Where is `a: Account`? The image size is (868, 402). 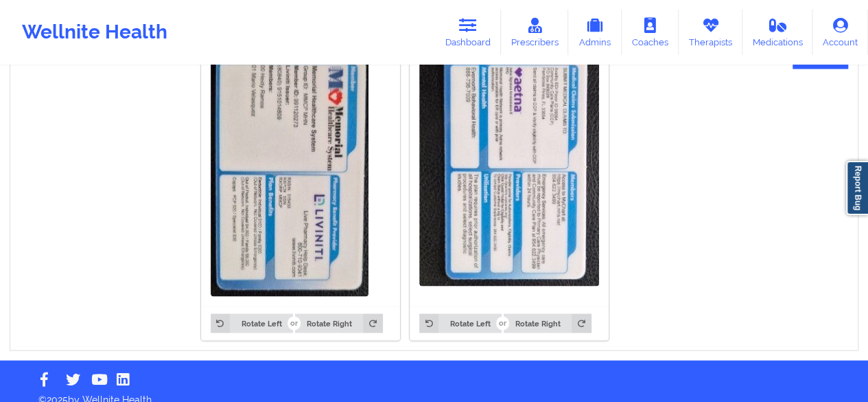 a: Account is located at coordinates (840, 33).